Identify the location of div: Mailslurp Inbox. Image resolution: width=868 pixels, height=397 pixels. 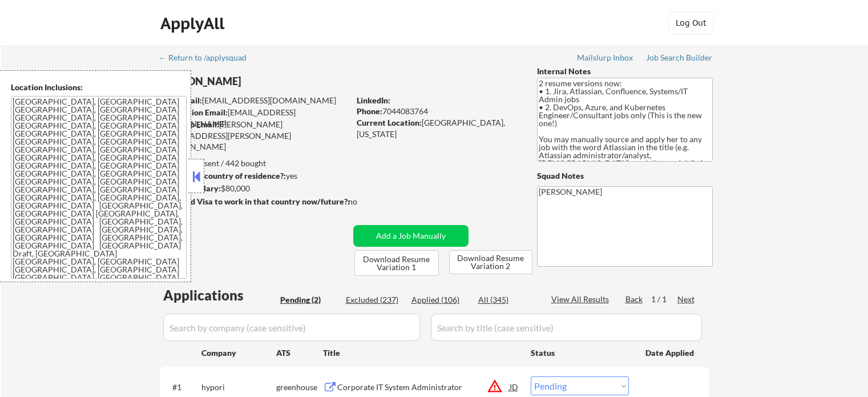
(605, 58).